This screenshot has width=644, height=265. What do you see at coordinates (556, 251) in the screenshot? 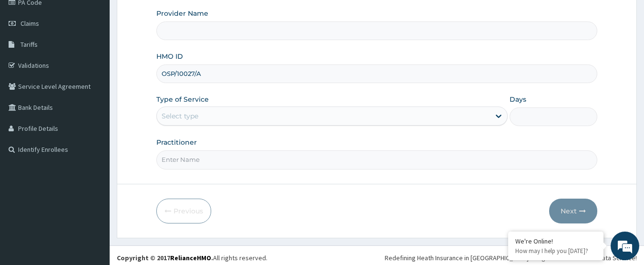
I see `p: How may I help you today?` at bounding box center [556, 251].